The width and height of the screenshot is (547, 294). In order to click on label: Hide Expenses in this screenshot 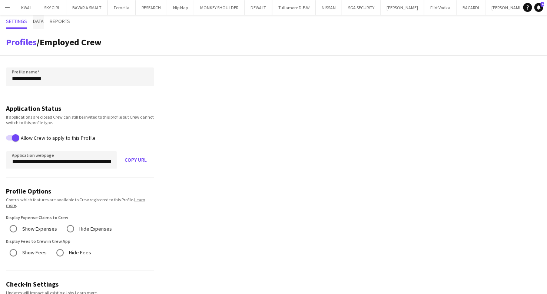, I will do `click(95, 229)`.